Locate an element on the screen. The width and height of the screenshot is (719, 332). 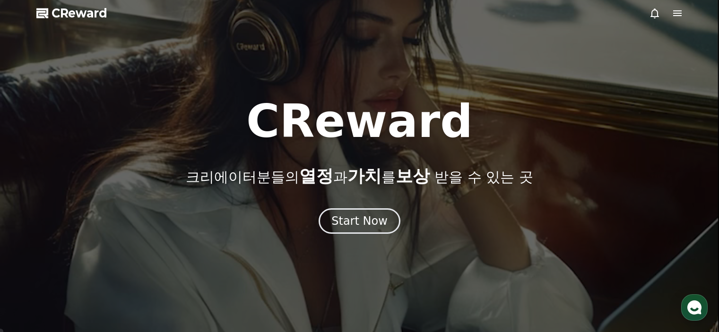
span: 열정 is located at coordinates (316, 176).